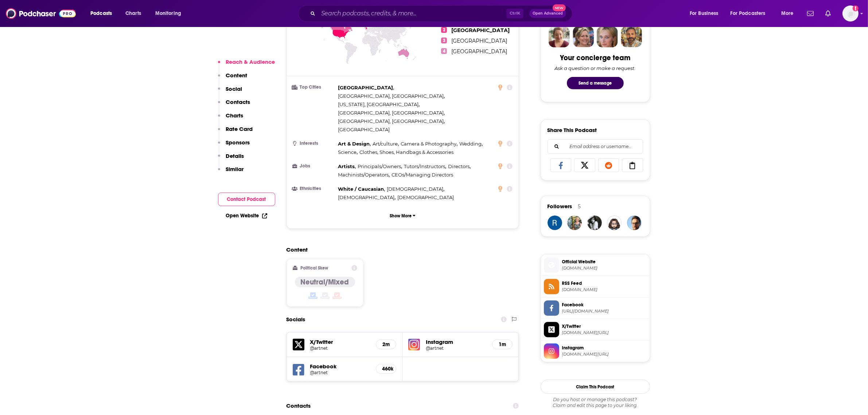 This screenshot has height=415, width=868. I want to click on button: Show profile menu, so click(850, 14).